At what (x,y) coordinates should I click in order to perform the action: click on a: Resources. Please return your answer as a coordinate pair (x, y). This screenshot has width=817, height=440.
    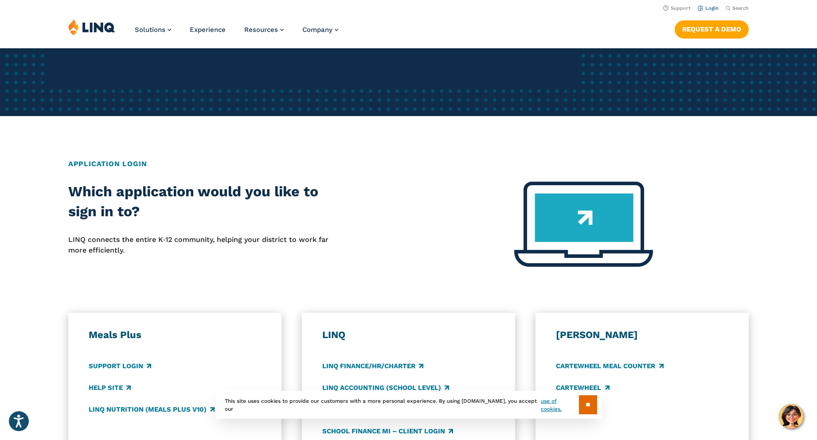
    Looking at the image, I should click on (264, 30).